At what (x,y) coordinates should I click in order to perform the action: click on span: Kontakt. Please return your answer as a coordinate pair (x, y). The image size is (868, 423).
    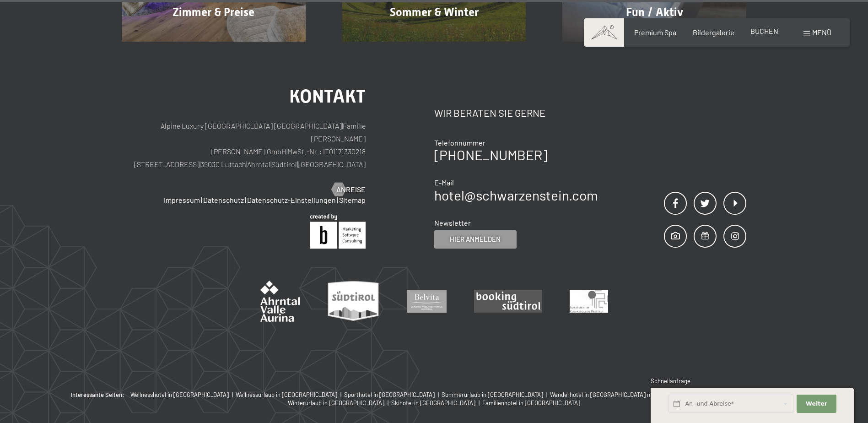
    Looking at the image, I should click on (327, 96).